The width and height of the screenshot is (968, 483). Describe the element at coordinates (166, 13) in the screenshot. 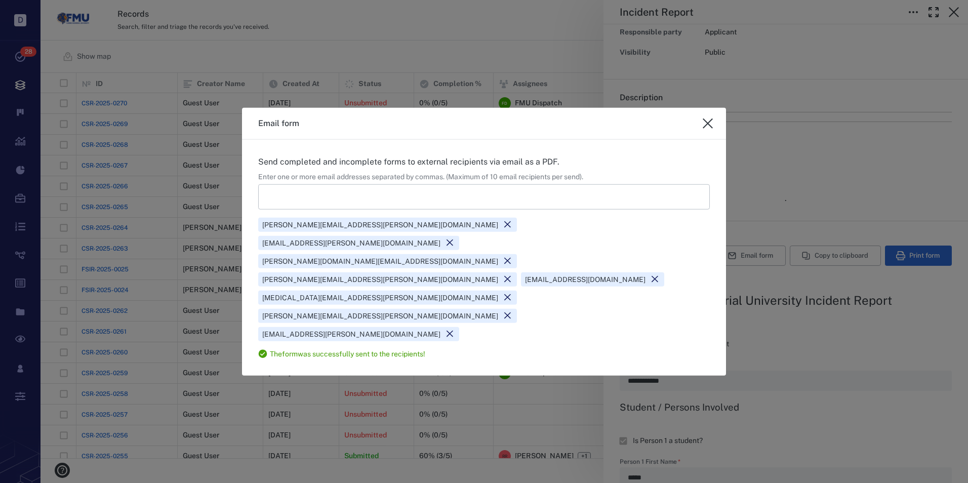

I see `body: Rich Text Area. Press ALT-0 for help.` at that location.